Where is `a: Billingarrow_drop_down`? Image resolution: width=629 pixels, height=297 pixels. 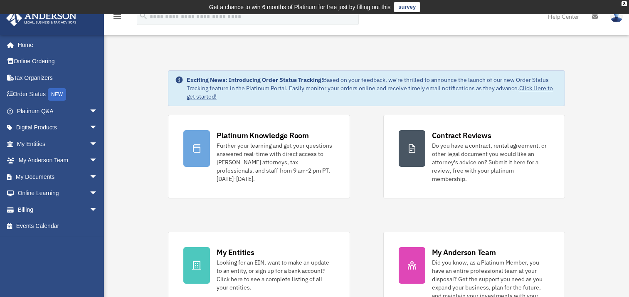 a: Billingarrow_drop_down is located at coordinates (58, 210).